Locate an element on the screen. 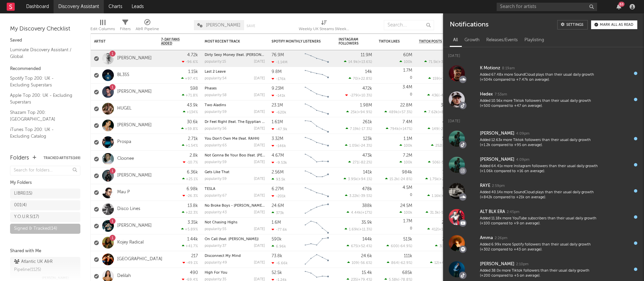 The height and width of the screenshot is (281, 644). div: Added 6.99x more Spotify followers than their usual daily growth (+302 compared to +43 on average). is located at coordinates (539, 247).